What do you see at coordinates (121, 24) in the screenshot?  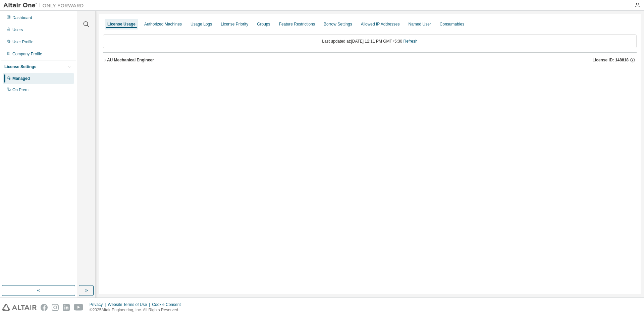 I see `div: License Usage` at bounding box center [121, 24].